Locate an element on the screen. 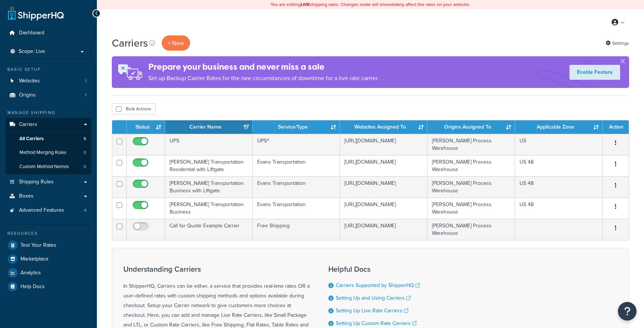 The height and width of the screenshot is (328, 644). button: + New is located at coordinates (176, 43).